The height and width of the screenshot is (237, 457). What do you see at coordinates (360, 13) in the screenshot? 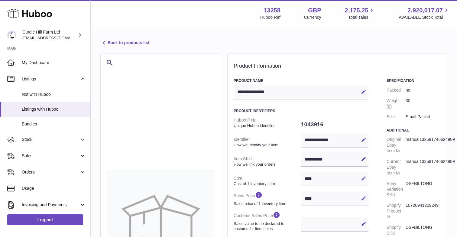
I see `a: 2,175.25 Total sales` at bounding box center [360, 13].